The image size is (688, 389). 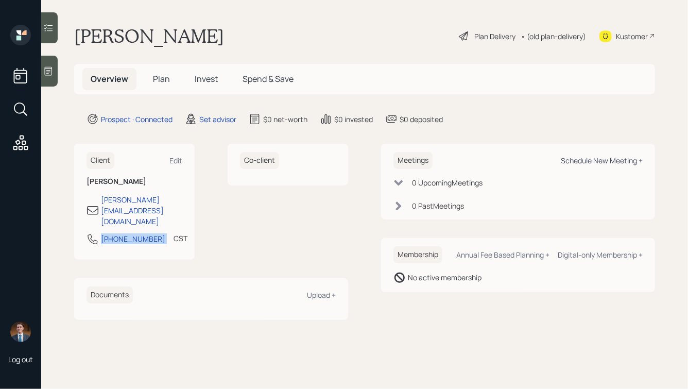 What do you see at coordinates (161, 79) in the screenshot?
I see `span: Plan` at bounding box center [161, 79].